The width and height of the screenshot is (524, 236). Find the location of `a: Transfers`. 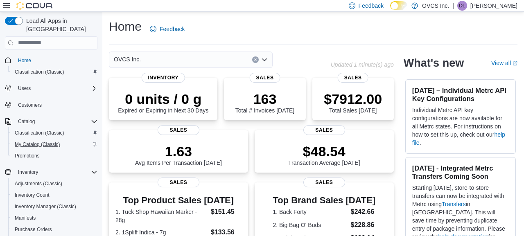

a: Transfers is located at coordinates (454, 204).